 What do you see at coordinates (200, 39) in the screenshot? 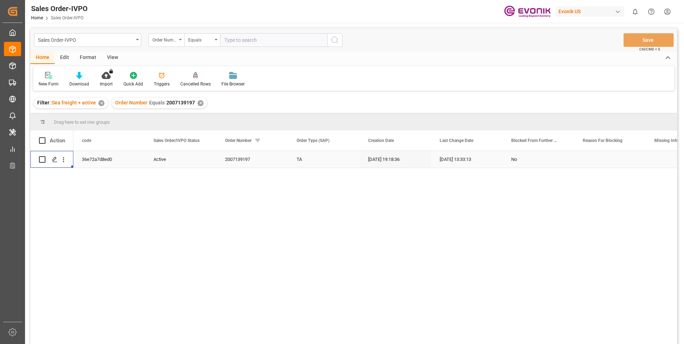
I see `div: Equals` at bounding box center [200, 39].